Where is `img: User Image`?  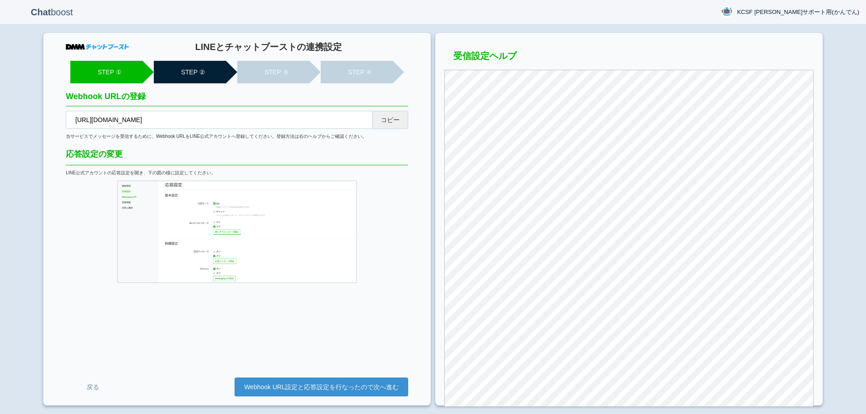
img: User Image is located at coordinates (727, 11).